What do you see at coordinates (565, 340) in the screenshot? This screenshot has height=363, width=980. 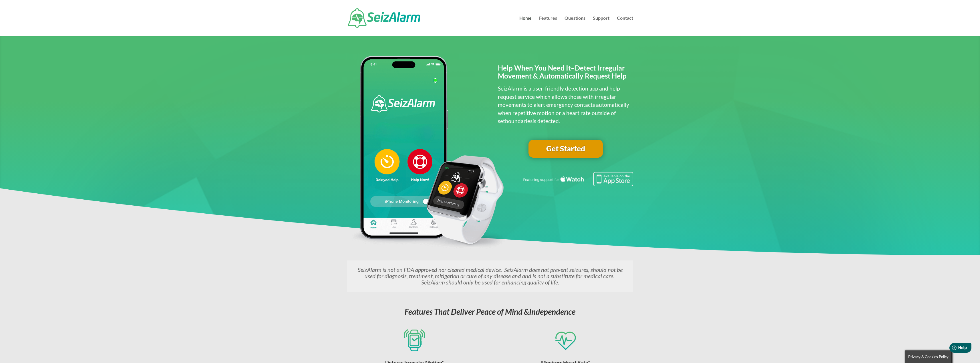 I see `img: Monitors for seizures using heart rate` at bounding box center [565, 340].